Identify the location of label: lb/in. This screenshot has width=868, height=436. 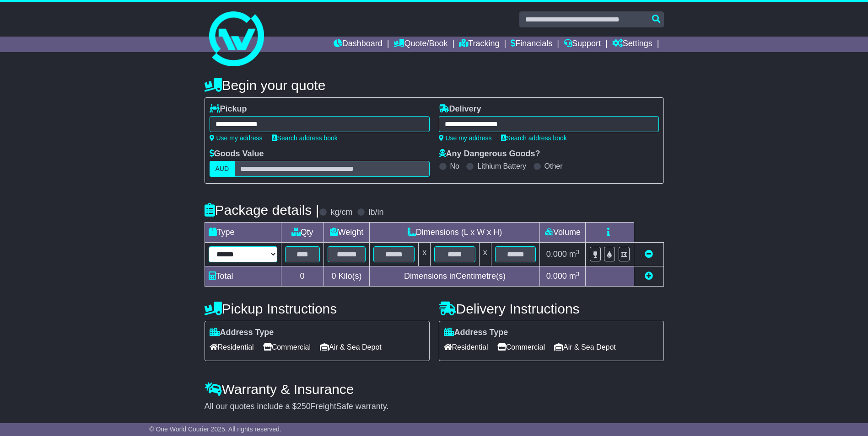
(375, 213).